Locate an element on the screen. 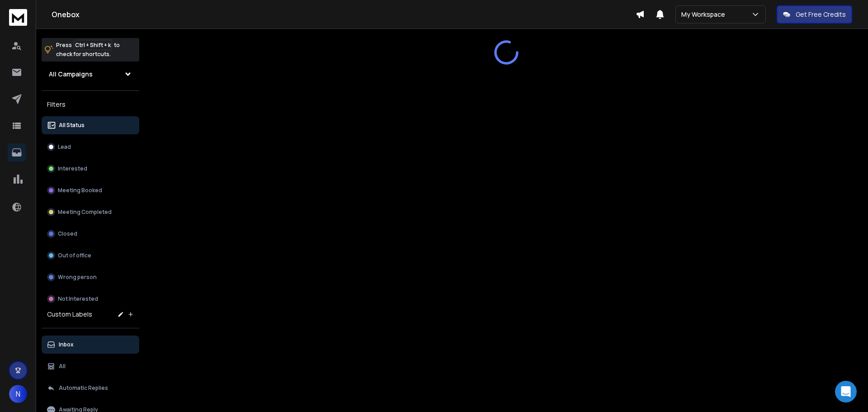  div: Open Intercom Messenger is located at coordinates (845, 392).